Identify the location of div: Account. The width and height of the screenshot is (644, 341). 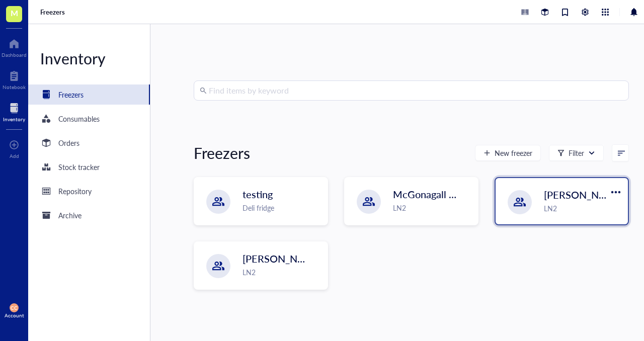
(14, 315).